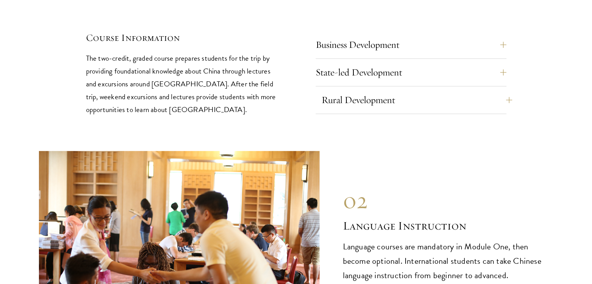 This screenshot has width=592, height=284. What do you see at coordinates (181, 38) in the screenshot?
I see `h5: Course Information` at bounding box center [181, 38].